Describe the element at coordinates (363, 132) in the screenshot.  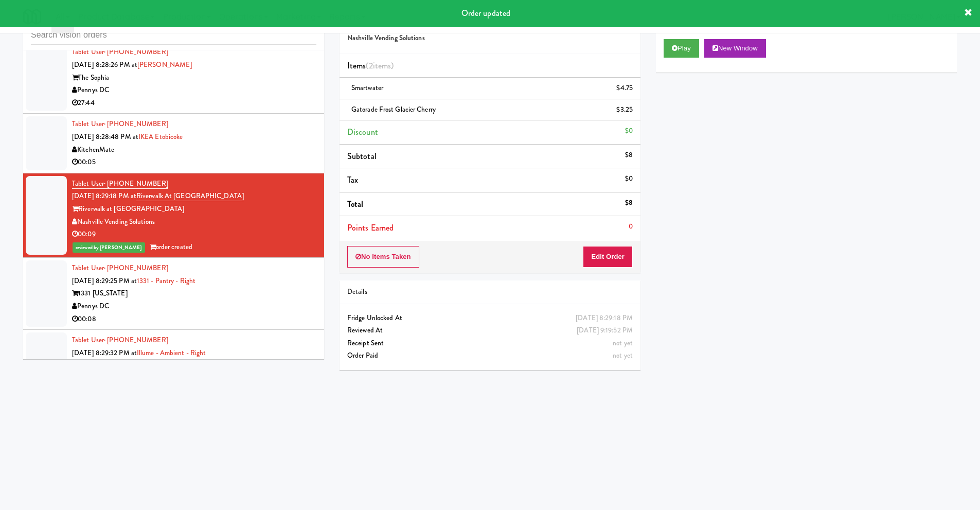
I see `span: Discount` at that location.